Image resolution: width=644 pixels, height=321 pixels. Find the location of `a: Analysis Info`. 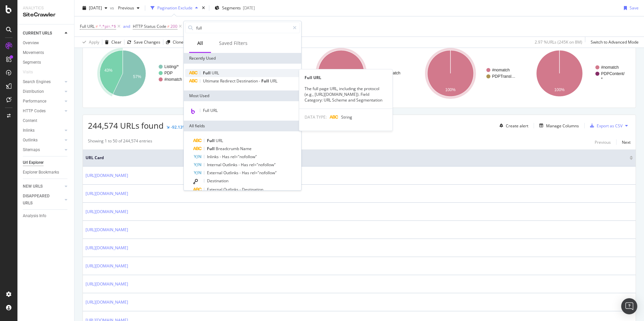

a: Analysis Info is located at coordinates (46, 216).